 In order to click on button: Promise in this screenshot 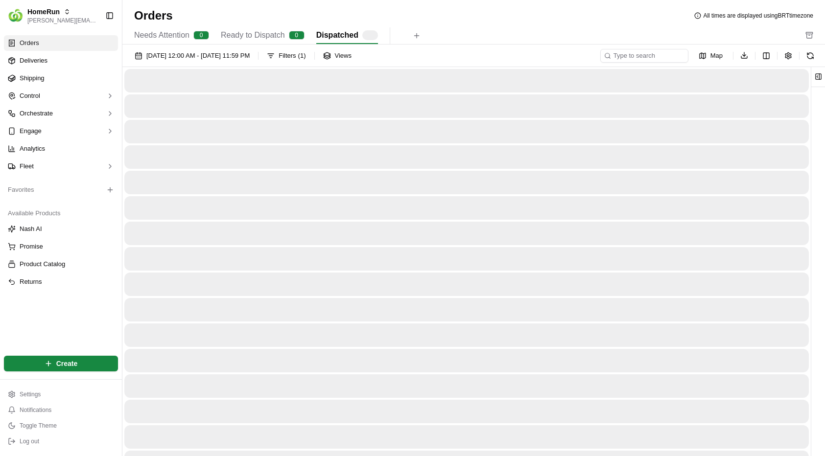, I will do `click(61, 247)`.